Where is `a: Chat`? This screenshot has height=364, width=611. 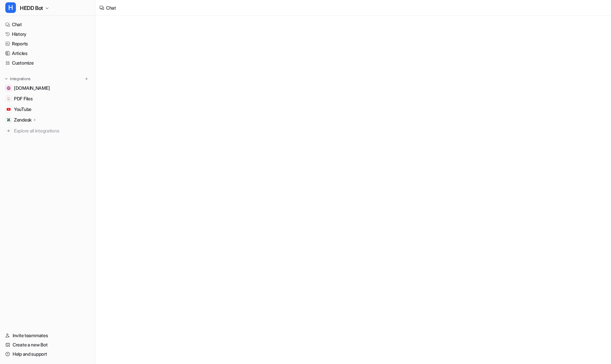
a: Chat is located at coordinates (48, 24).